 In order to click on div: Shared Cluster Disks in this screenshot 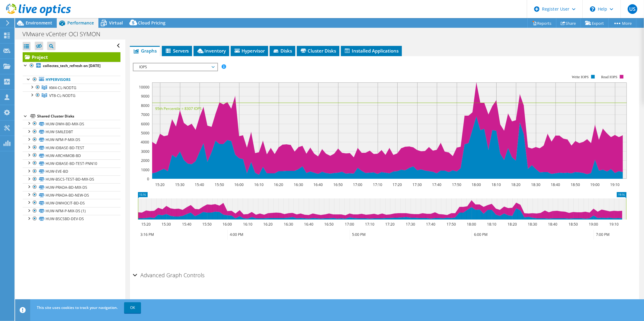, I will do `click(79, 116)`.